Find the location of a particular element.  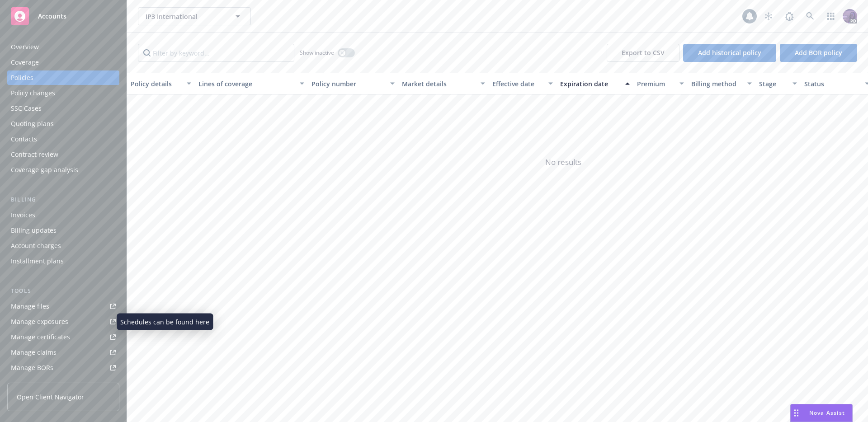

a: Overview is located at coordinates (63, 47).